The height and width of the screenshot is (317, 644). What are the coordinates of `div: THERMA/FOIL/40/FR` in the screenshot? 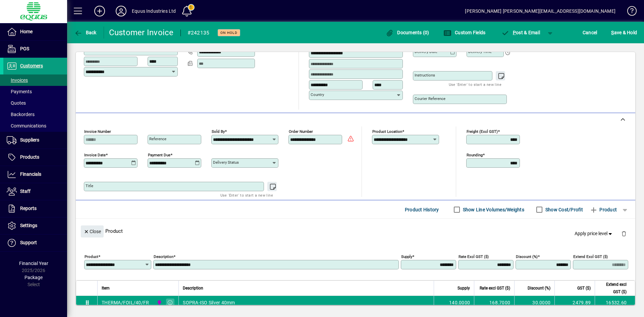 It's located at (125, 303).